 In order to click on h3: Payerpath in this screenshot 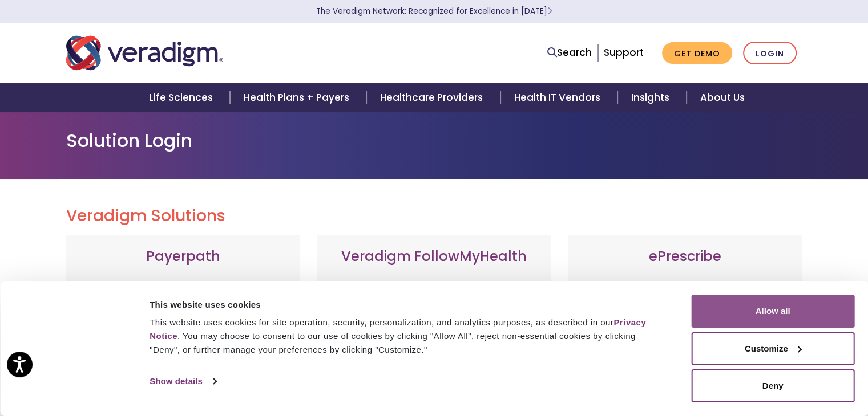, I will do `click(183, 256)`.